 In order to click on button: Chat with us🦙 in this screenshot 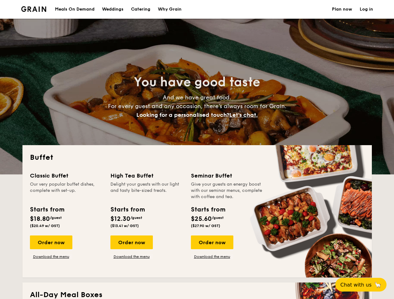, I will do `click(361, 285)`.